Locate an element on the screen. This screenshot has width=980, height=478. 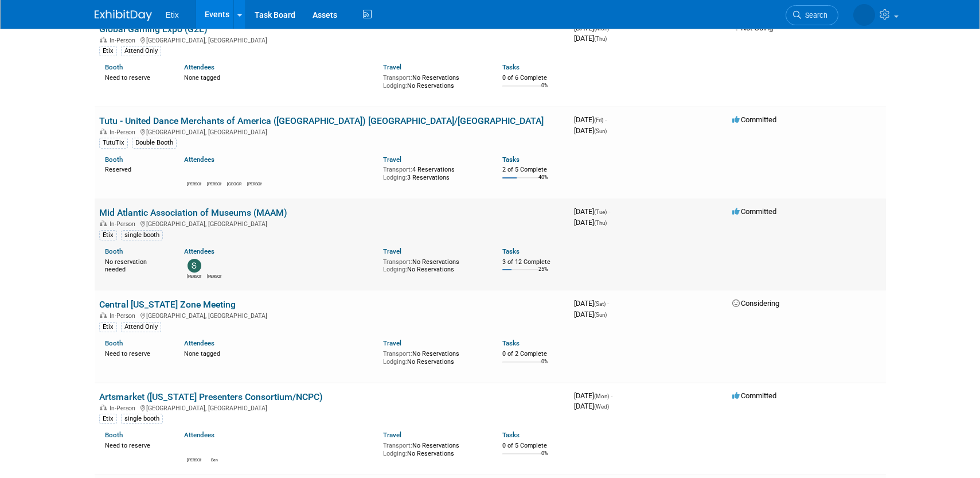
div: Brandi Vickers is located at coordinates (194, 183).